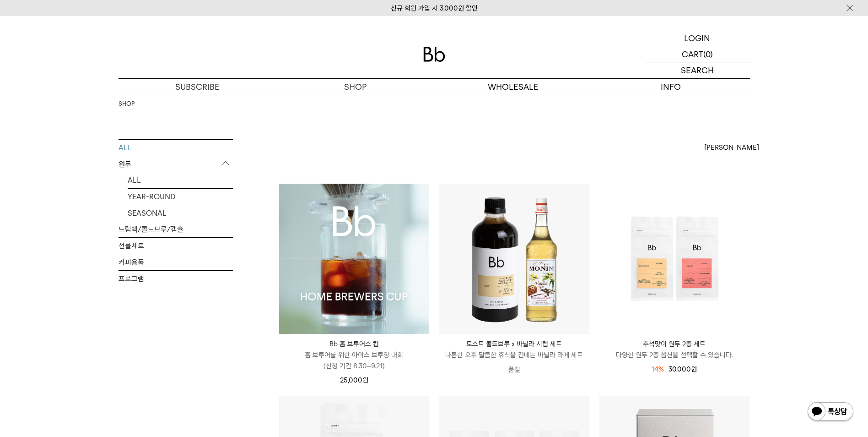  What do you see at coordinates (657, 369) in the screenshot?
I see `div: 14%` at bounding box center [657, 369].